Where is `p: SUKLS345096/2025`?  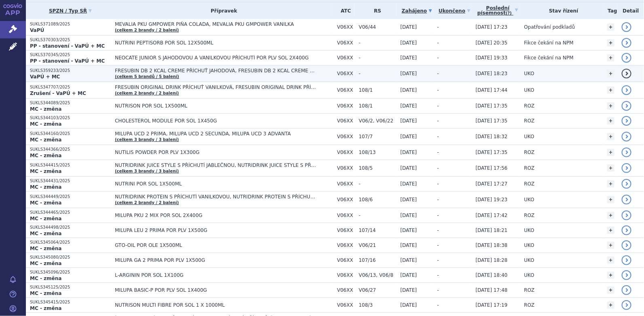 p: SUKLS345096/2025 is located at coordinates (71, 272).